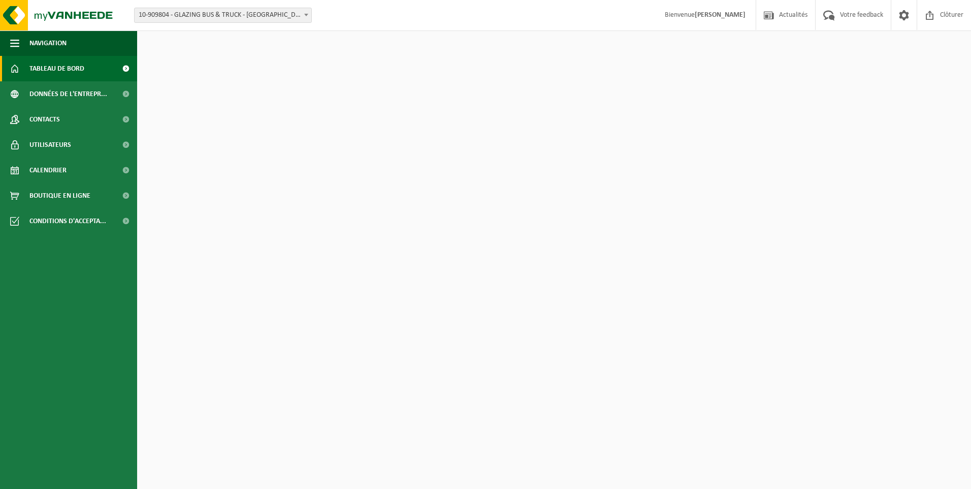 This screenshot has height=489, width=971. What do you see at coordinates (48, 43) in the screenshot?
I see `span: Navigation` at bounding box center [48, 43].